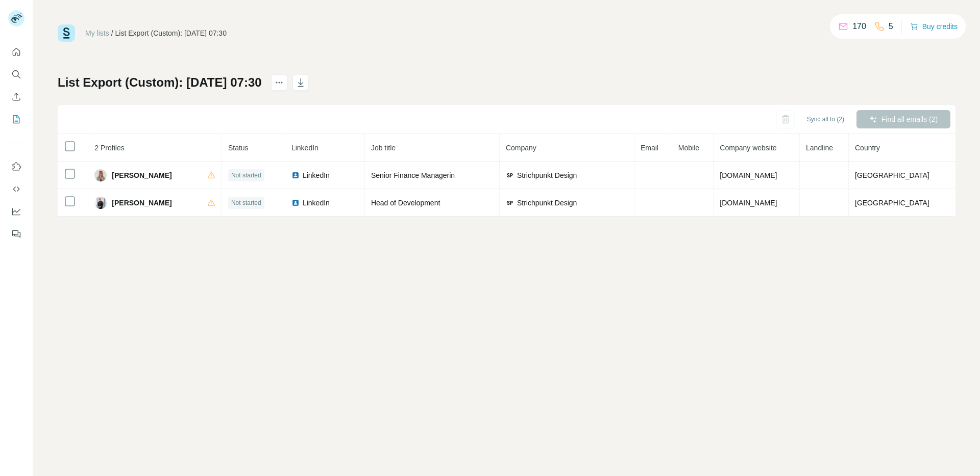 This screenshot has width=980, height=476. I want to click on span: Company, so click(521, 148).